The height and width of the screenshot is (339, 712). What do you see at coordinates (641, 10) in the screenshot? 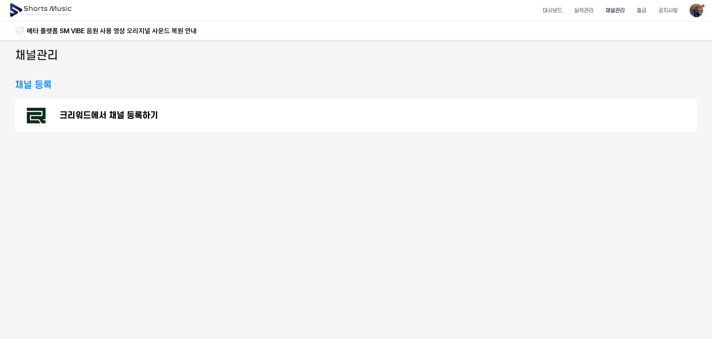
I see `li: 출금` at bounding box center [641, 10].